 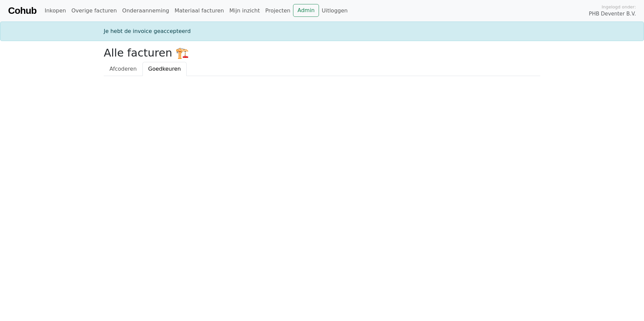 I want to click on span: PHB Deventer B.V., so click(x=612, y=14).